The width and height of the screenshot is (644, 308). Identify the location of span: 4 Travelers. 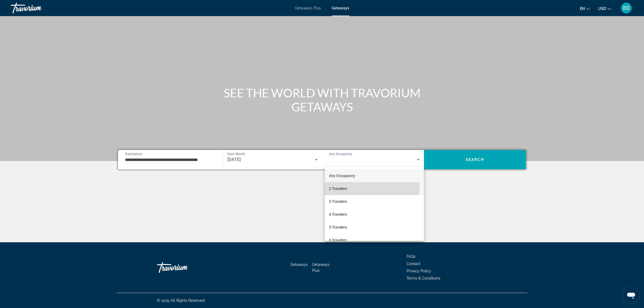
(338, 214).